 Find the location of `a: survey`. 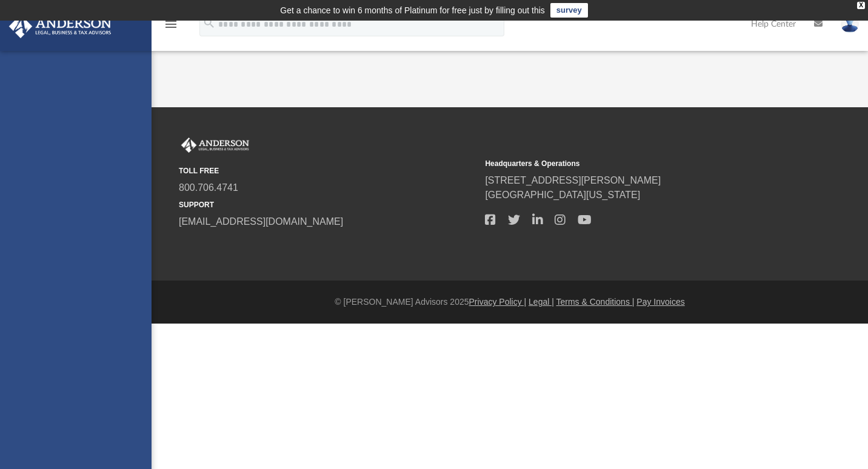

a: survey is located at coordinates (569, 11).